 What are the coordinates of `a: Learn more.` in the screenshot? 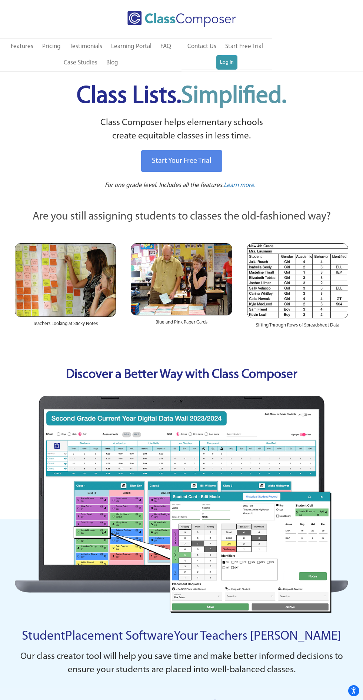 It's located at (239, 185).